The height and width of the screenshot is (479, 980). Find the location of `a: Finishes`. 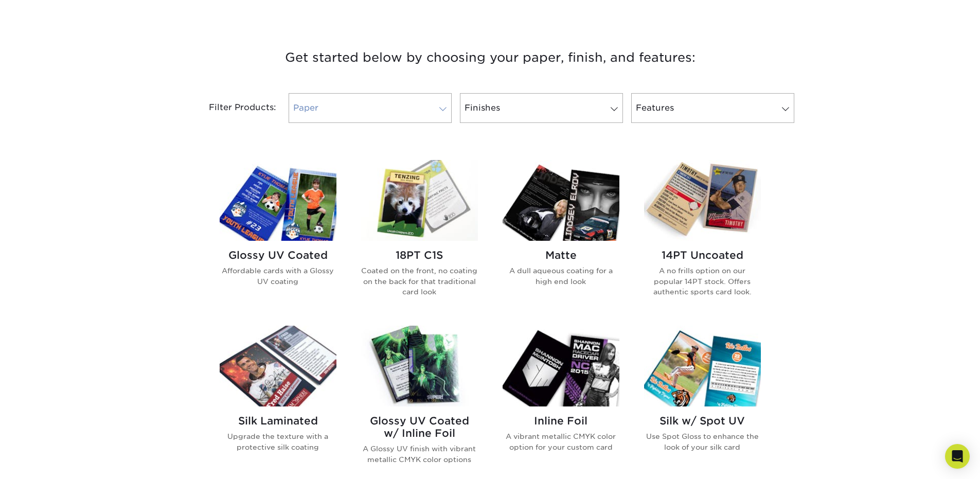

a: Finishes is located at coordinates (541, 108).